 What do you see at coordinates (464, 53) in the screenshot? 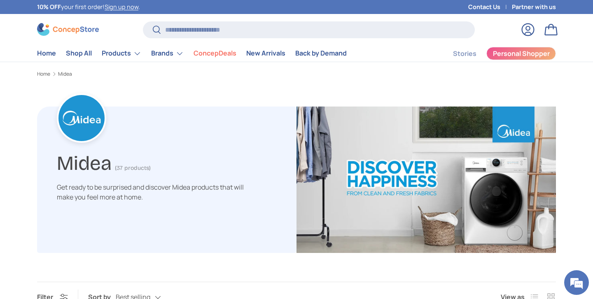
I see `a: Stories` at bounding box center [464, 53].